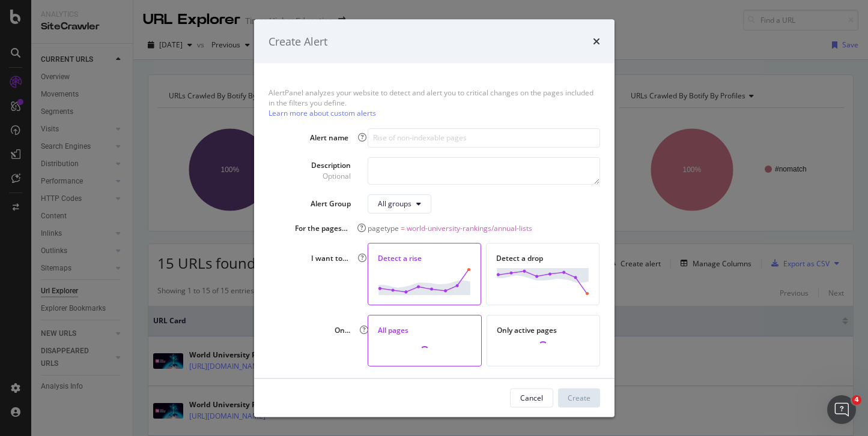 This screenshot has height=436, width=868. What do you see at coordinates (395, 203) in the screenshot?
I see `div: All groups` at bounding box center [395, 203].